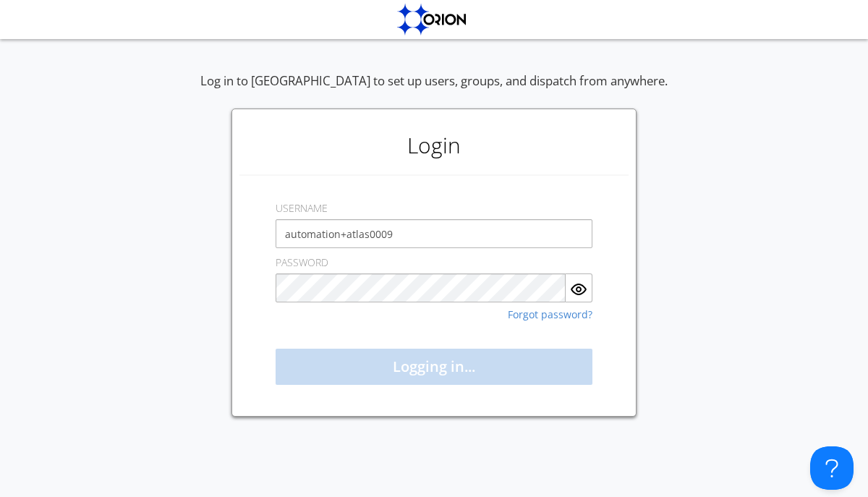 This screenshot has width=868, height=497. Describe the element at coordinates (434, 146) in the screenshot. I see `h1: Login` at that location.